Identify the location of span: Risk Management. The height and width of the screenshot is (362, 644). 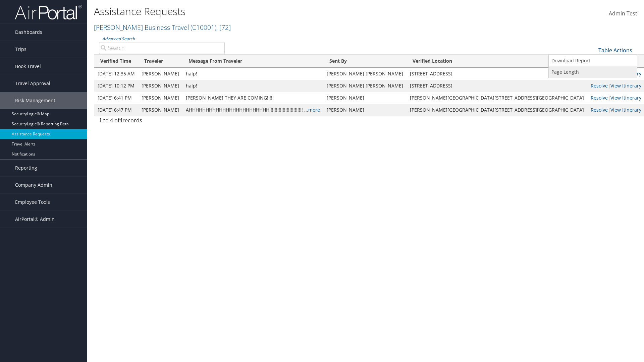
(35, 101).